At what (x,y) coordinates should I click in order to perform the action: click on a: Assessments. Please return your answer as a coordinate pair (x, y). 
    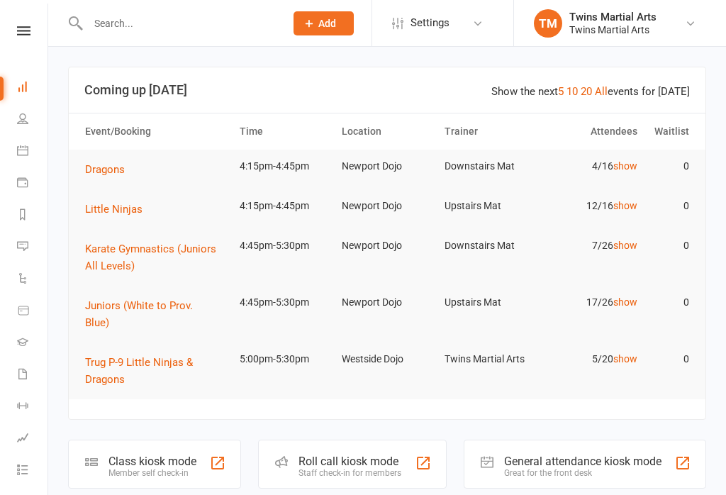
    Looking at the image, I should click on (33, 439).